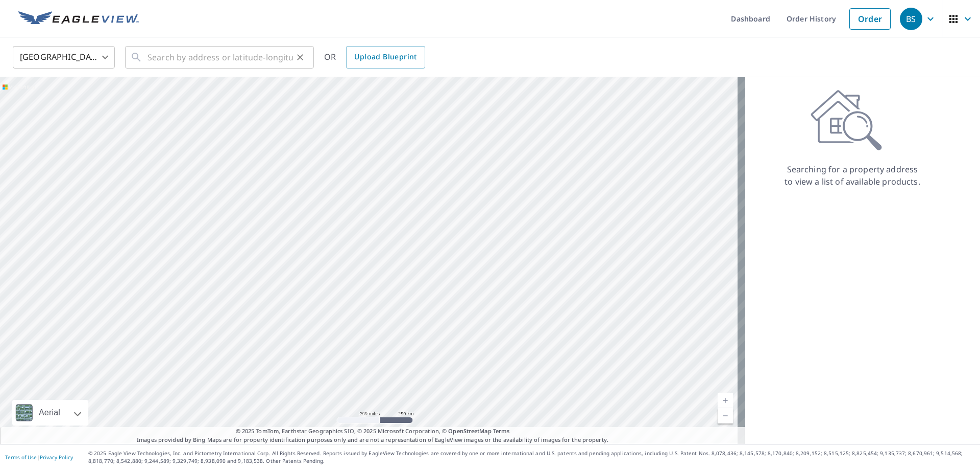 The width and height of the screenshot is (980, 470). Describe the element at coordinates (300, 57) in the screenshot. I see `button: Clear` at that location.